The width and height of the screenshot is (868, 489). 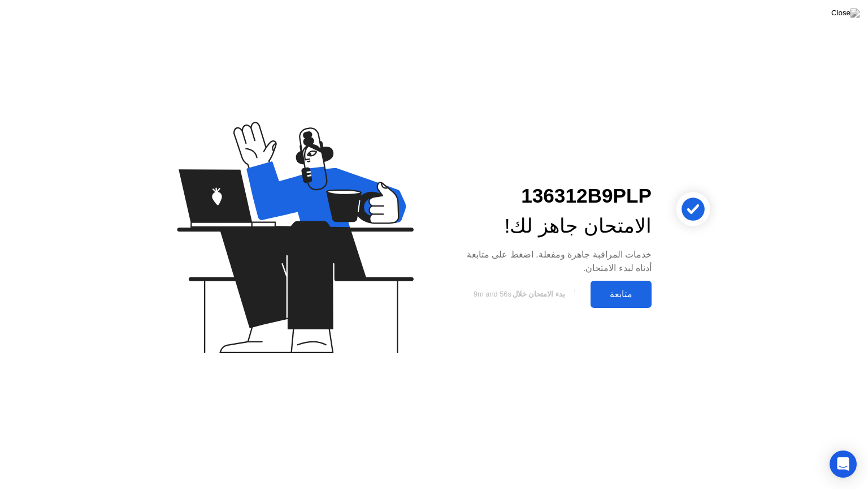 I want to click on img: Close, so click(x=846, y=13).